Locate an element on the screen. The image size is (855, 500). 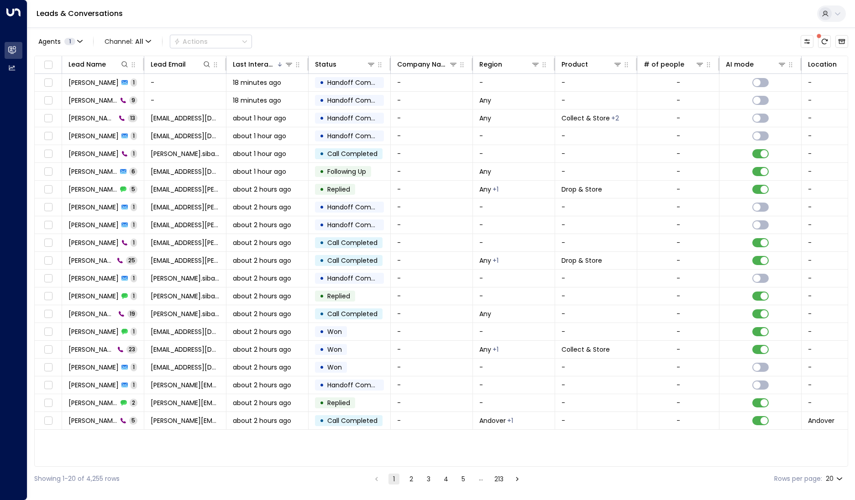
button: page 1 is located at coordinates (394, 479).